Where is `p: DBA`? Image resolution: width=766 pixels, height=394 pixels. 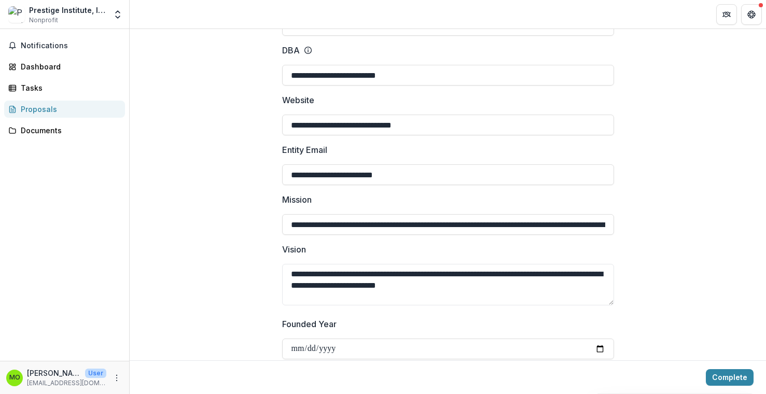
p: DBA is located at coordinates (291, 50).